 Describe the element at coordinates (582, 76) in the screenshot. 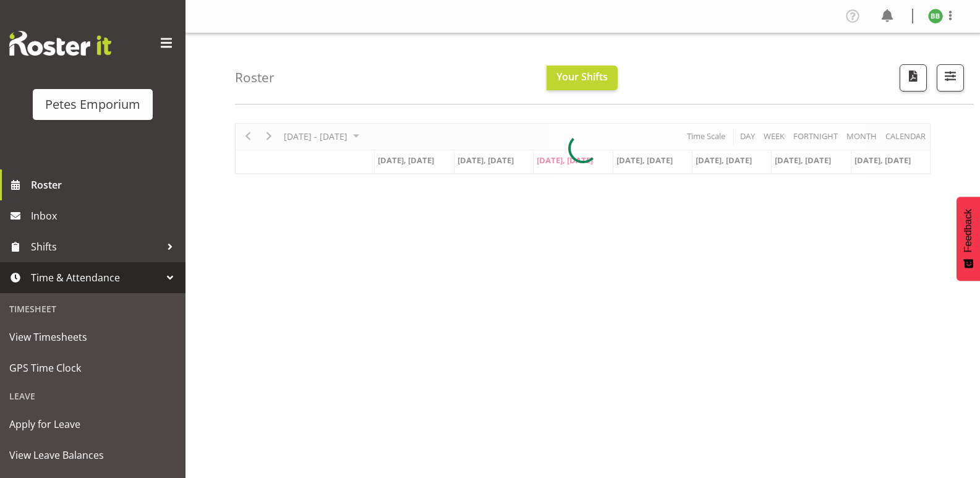

I see `span: Your Shifts` at that location.